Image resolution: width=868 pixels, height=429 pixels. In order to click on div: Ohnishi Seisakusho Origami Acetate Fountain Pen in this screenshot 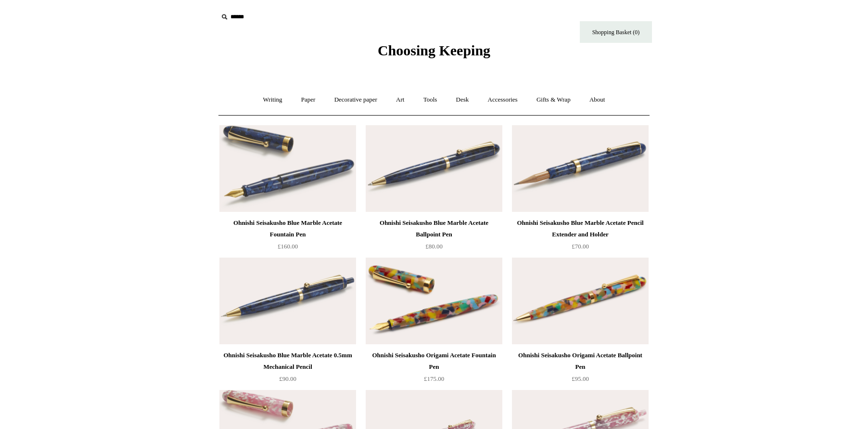, I will do `click(434, 361)`.